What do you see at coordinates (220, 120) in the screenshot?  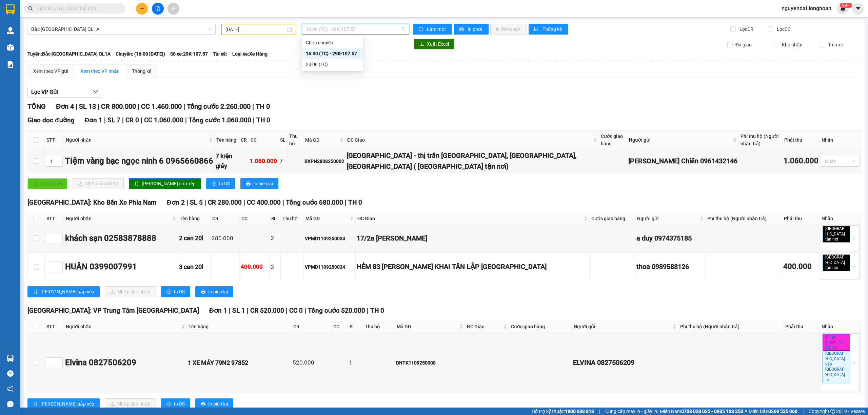 I see `span: Tổng cước 1.060.000` at bounding box center [220, 120].